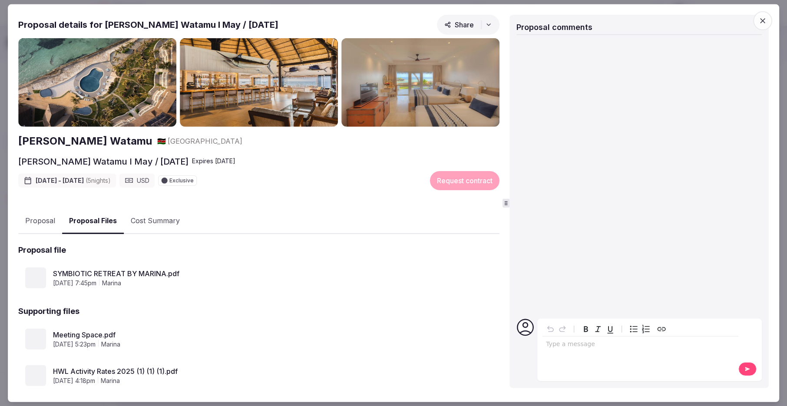 This screenshot has width=787, height=406. I want to click on div: editable markdown, so click(640, 345).